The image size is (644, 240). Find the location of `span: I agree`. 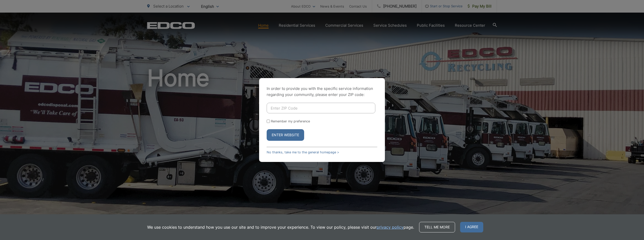

span: I agree is located at coordinates (471, 227).